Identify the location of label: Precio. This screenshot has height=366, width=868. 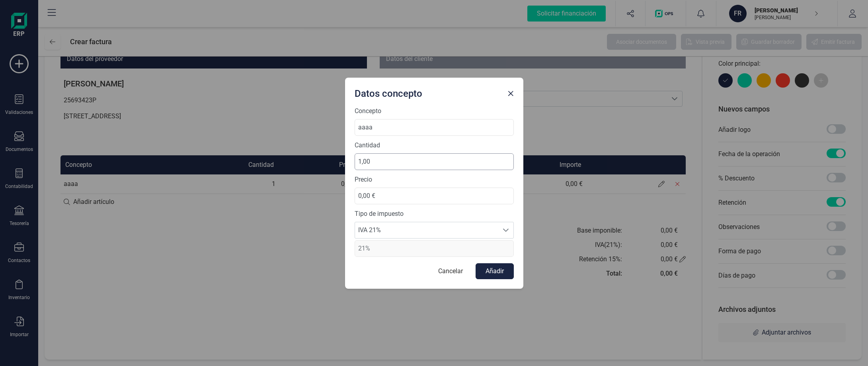
(434, 179).